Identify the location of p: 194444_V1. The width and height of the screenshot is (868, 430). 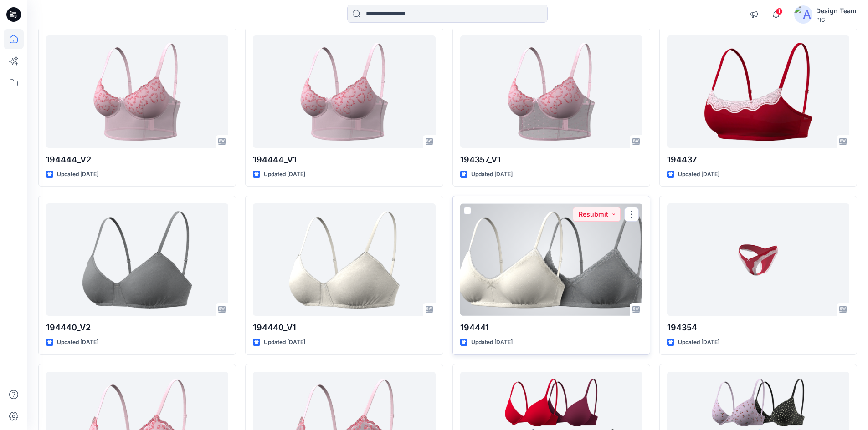
(344, 160).